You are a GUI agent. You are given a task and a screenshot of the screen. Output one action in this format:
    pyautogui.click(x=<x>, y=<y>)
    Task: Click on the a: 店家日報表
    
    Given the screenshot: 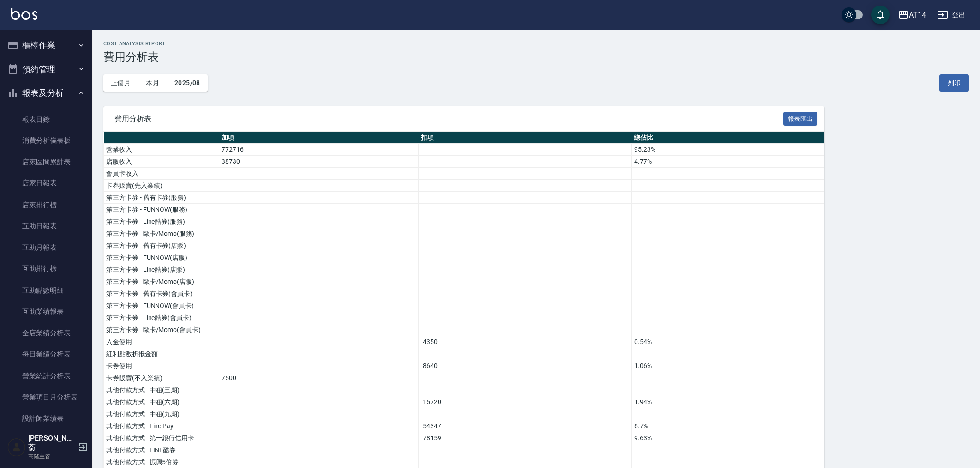 What is the action you would take?
    pyautogui.click(x=46, y=183)
    